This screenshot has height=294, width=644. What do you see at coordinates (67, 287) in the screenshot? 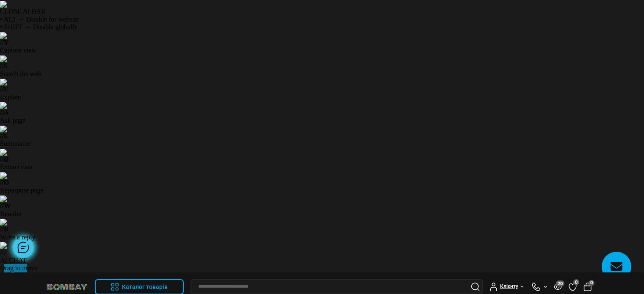
I see `img: BOMBAY` at bounding box center [67, 287].